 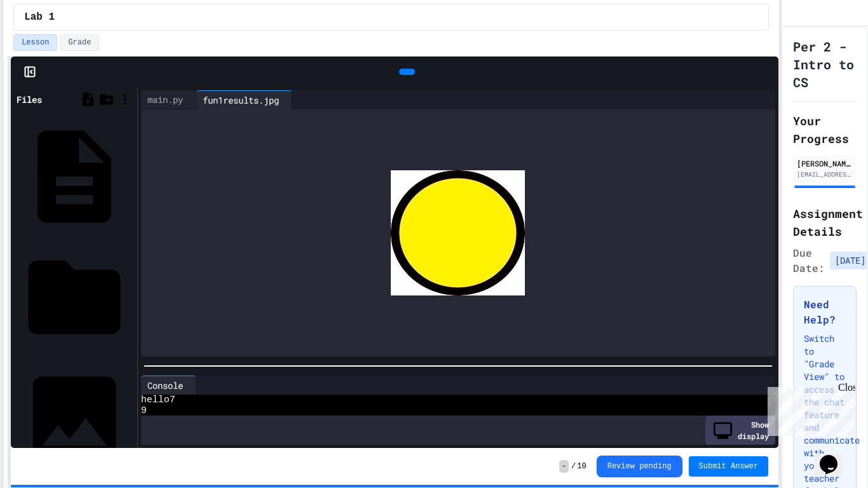 I want to click on div: Chat with us now!Close, so click(x=46, y=43).